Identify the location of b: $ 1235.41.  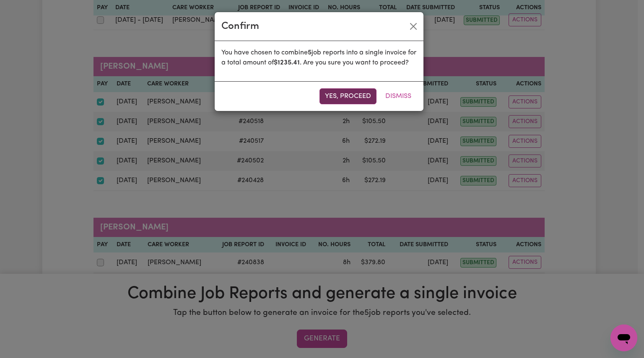
(287, 63).